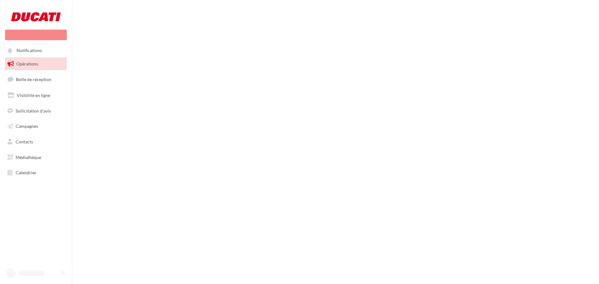  Describe the element at coordinates (36, 111) in the screenshot. I see `a: Sollicitation d'avis` at that location.